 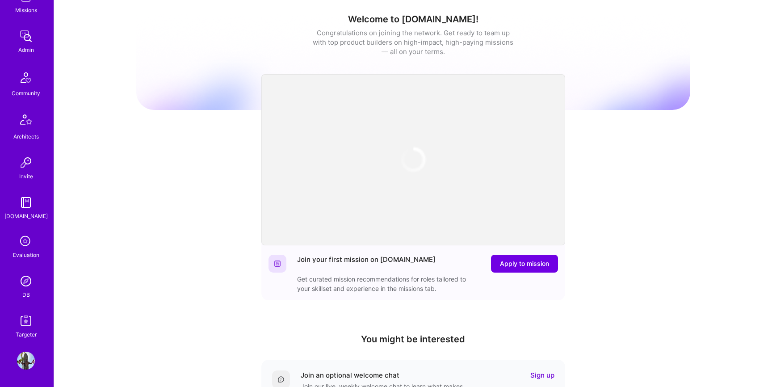 What do you see at coordinates (542, 375) in the screenshot?
I see `a: Sign up` at bounding box center [542, 375].